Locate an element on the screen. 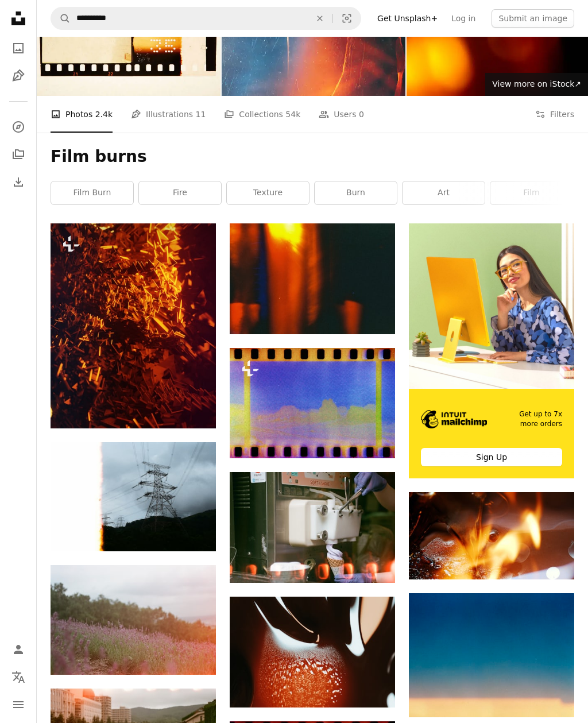 The image size is (588, 723). button: Search Unsplash is located at coordinates (61, 18).